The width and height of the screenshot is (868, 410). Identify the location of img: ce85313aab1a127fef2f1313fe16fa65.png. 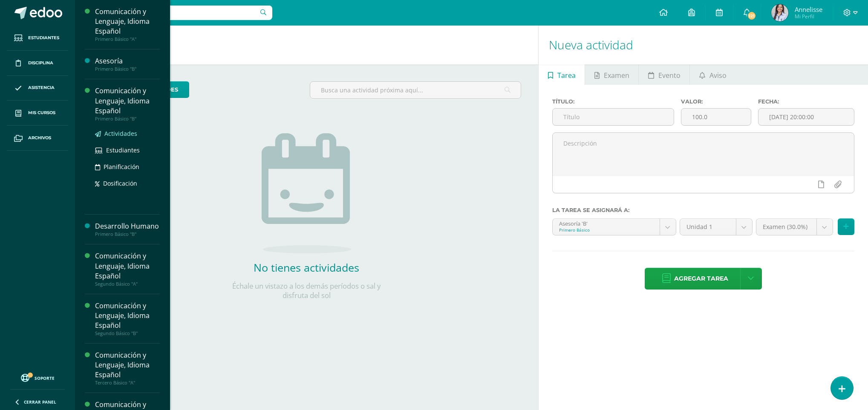
(780, 13).